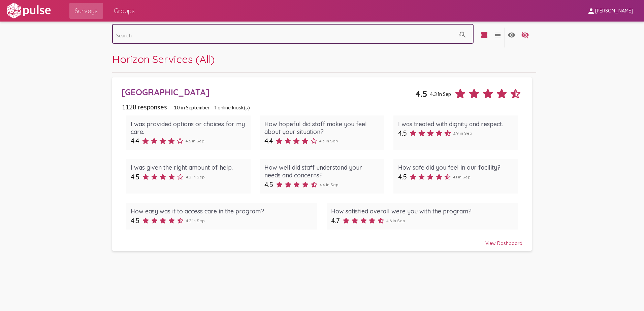 This screenshot has height=311, width=644. I want to click on a: Groups, so click(125, 11).